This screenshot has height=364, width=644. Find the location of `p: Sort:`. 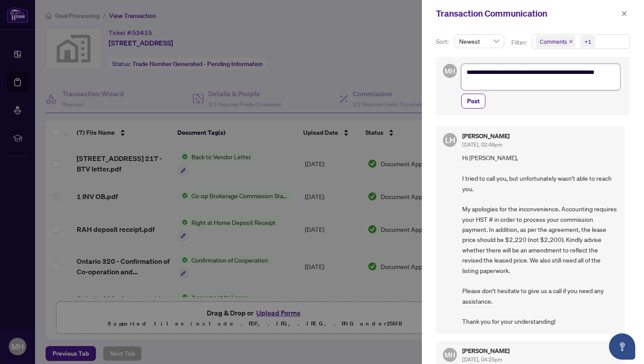

p: Sort: is located at coordinates (443, 42).